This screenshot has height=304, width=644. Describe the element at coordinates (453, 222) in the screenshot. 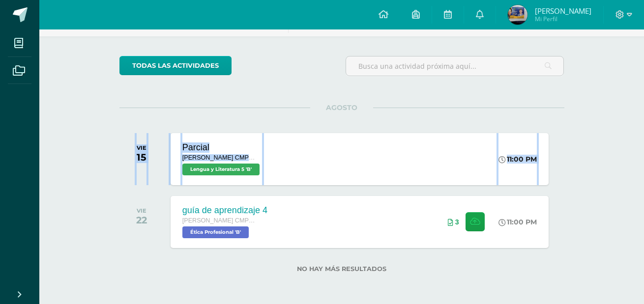

I see `div: Archivos entregados` at that location.